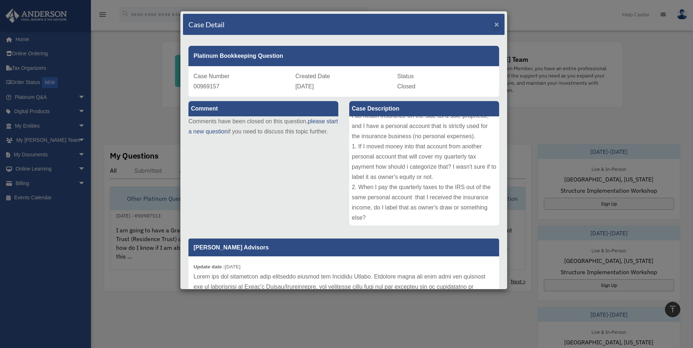  What do you see at coordinates (263, 109) in the screenshot?
I see `label: Comment` at bounding box center [263, 109].